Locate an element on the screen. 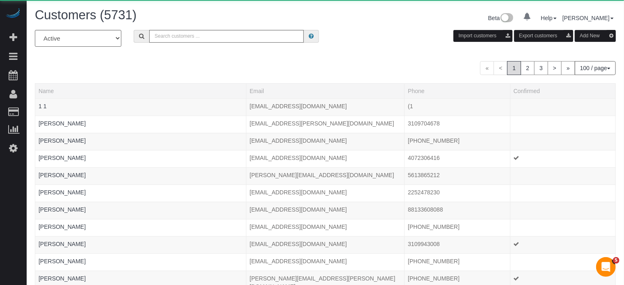 This screenshot has width=624, height=285. button: Import customers is located at coordinates (483, 36).